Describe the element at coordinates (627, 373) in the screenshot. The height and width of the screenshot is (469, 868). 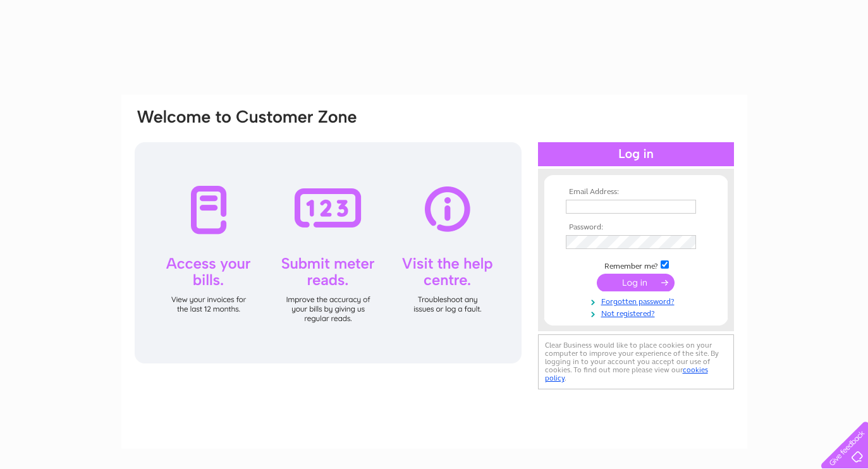
I see `a: cookies policy` at that location.